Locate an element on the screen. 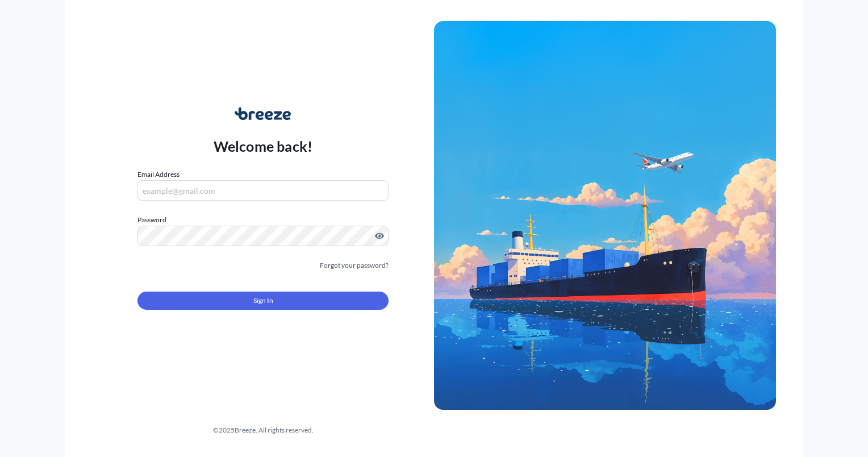  label: Email Address is located at coordinates (159, 174).